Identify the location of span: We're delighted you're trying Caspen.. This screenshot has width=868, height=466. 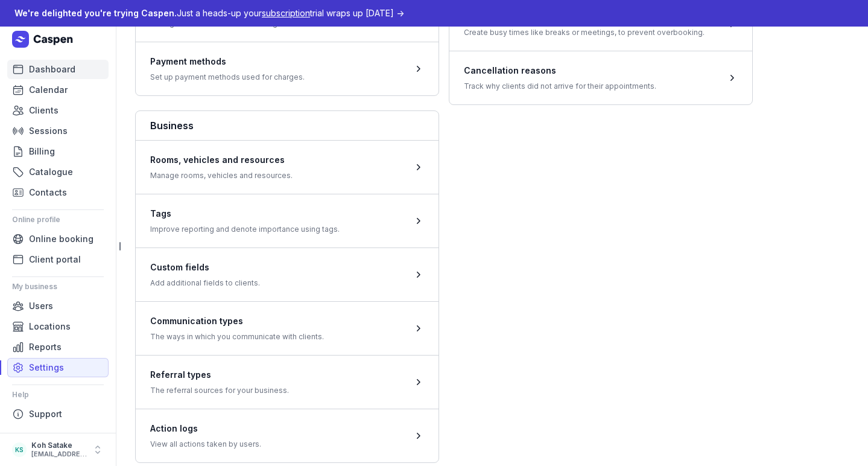
(95, 12).